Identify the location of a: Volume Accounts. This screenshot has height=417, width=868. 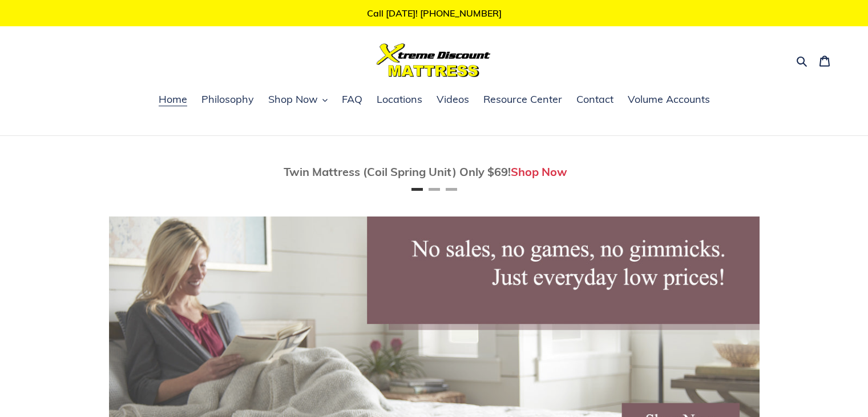
(669, 100).